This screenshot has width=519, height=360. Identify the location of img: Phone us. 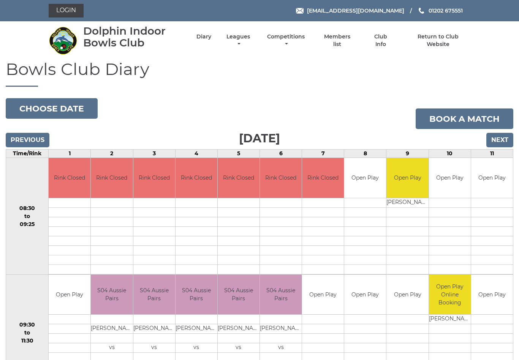
(421, 11).